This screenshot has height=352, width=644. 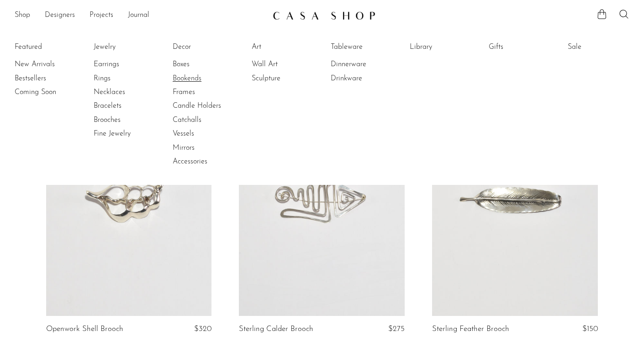 I want to click on a: Decor, so click(x=207, y=47).